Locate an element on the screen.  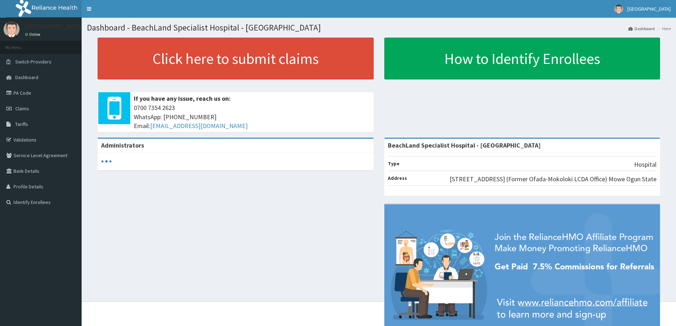
svg: audio-loading is located at coordinates (106, 161).